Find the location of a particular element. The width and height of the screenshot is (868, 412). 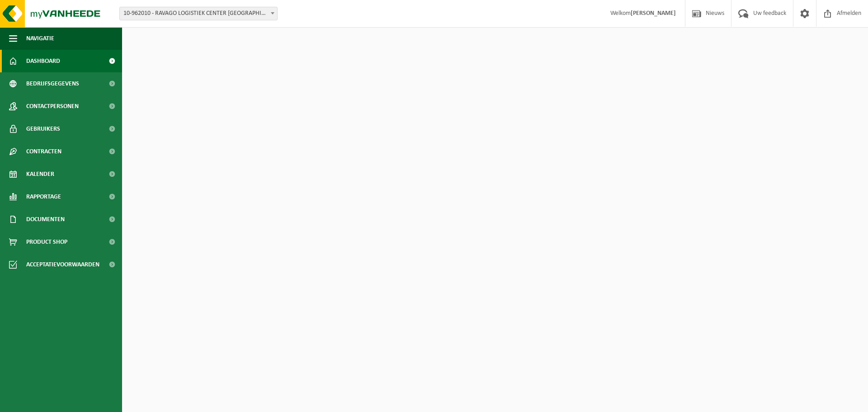

span: Bedrijfsgegevens is located at coordinates (53, 83).